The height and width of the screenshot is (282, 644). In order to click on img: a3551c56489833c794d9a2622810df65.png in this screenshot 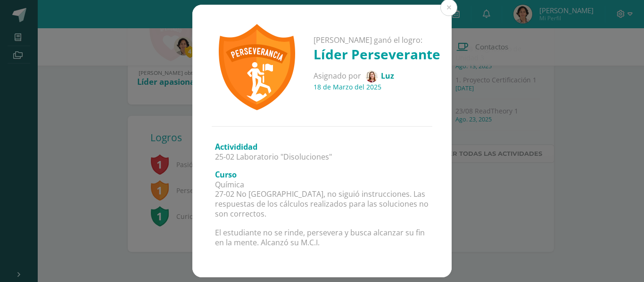, I will do `click(371, 76)`.